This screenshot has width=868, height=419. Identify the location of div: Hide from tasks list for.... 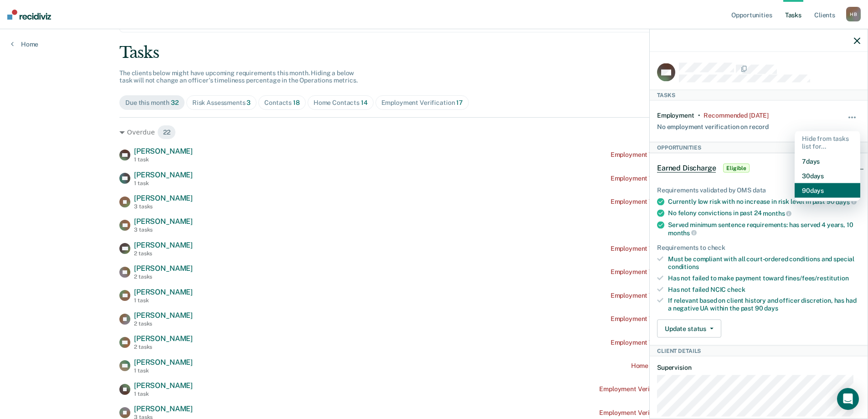
(828, 143).